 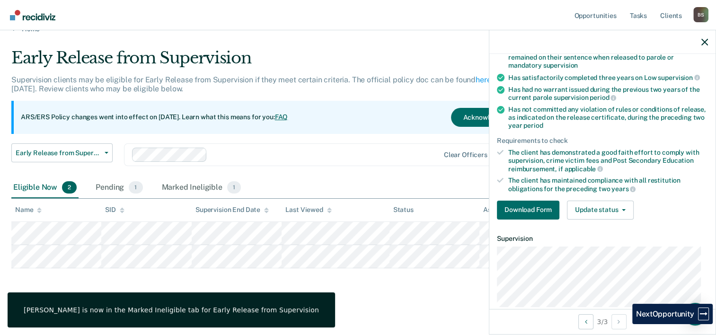 What do you see at coordinates (45, 188) in the screenshot?
I see `div: Eligible Now` at bounding box center [45, 188].